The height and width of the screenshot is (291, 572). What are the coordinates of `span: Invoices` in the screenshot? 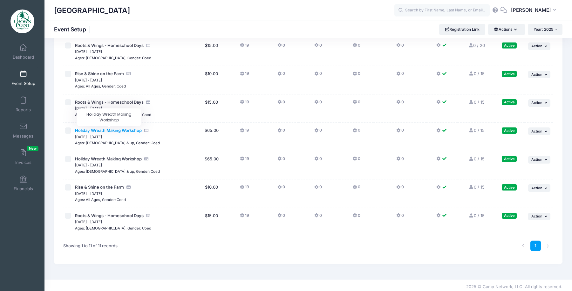 It's located at (23, 163).